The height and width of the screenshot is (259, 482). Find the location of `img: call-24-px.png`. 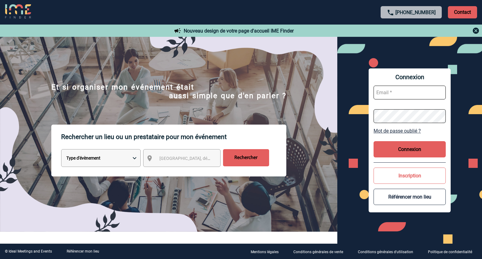

img: call-24-px.png is located at coordinates (390, 13).